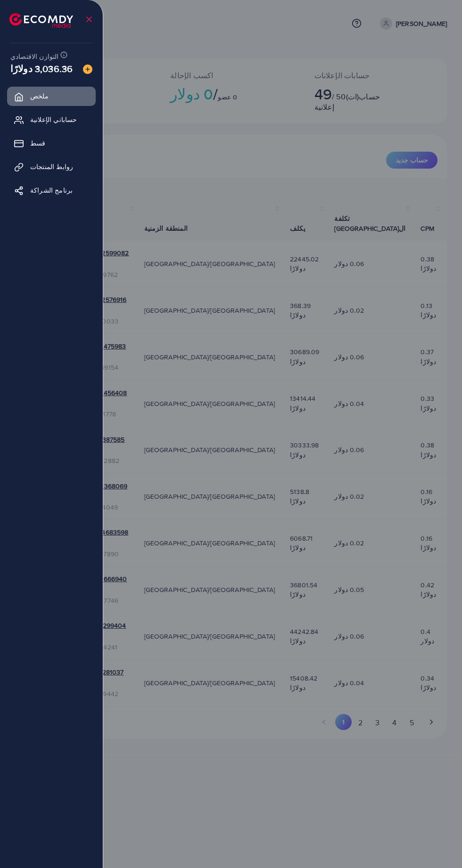  Describe the element at coordinates (88, 69) in the screenshot. I see `img: صورة` at that location.